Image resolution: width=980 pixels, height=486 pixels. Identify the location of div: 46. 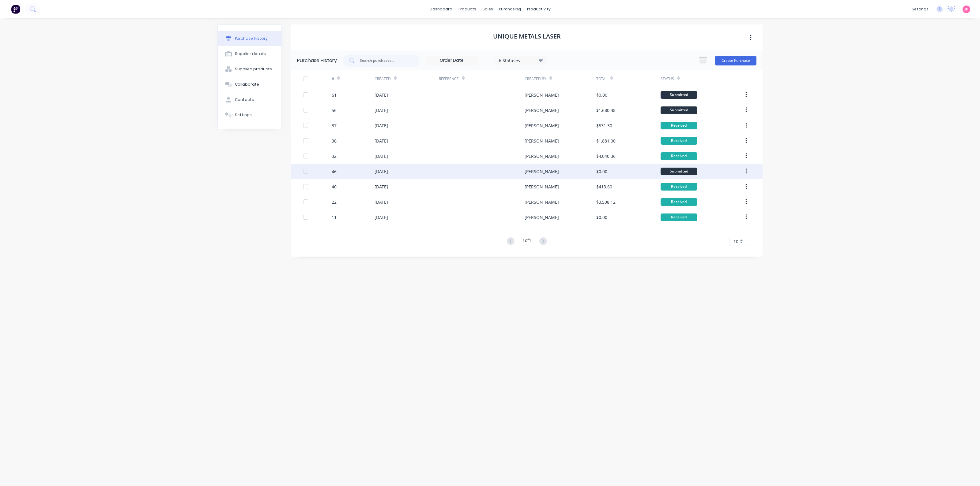
(334, 171).